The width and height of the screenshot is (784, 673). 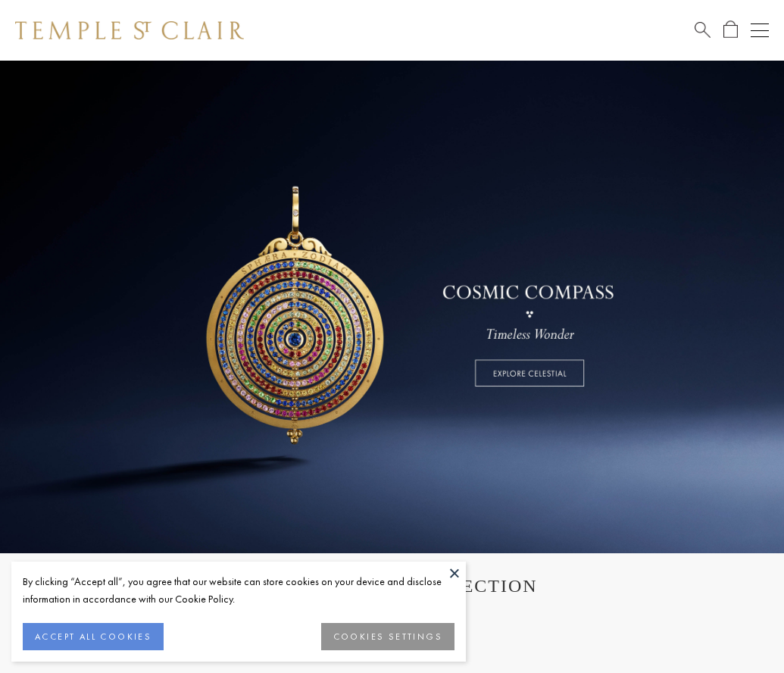 I want to click on a: Search, so click(x=702, y=30).